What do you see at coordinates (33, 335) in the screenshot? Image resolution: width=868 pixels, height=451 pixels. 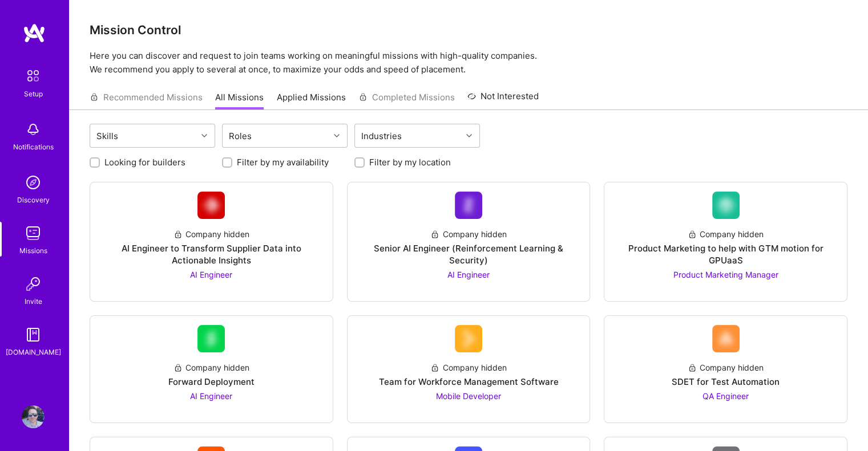 I see `img: guide book` at bounding box center [33, 335].